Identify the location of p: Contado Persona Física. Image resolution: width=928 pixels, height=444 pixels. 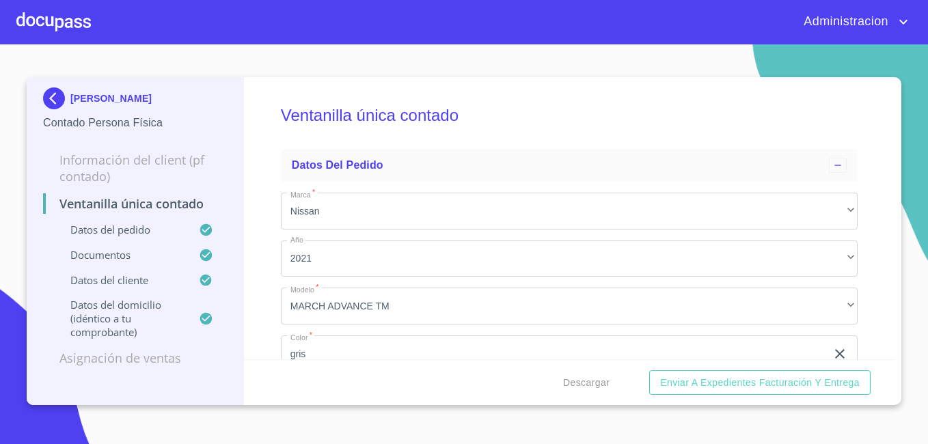
(135, 123).